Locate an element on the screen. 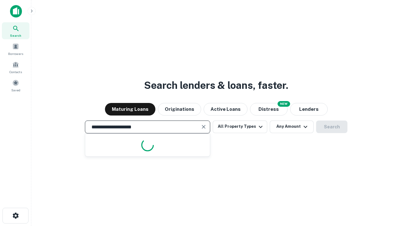  button: Originations is located at coordinates (180, 109).